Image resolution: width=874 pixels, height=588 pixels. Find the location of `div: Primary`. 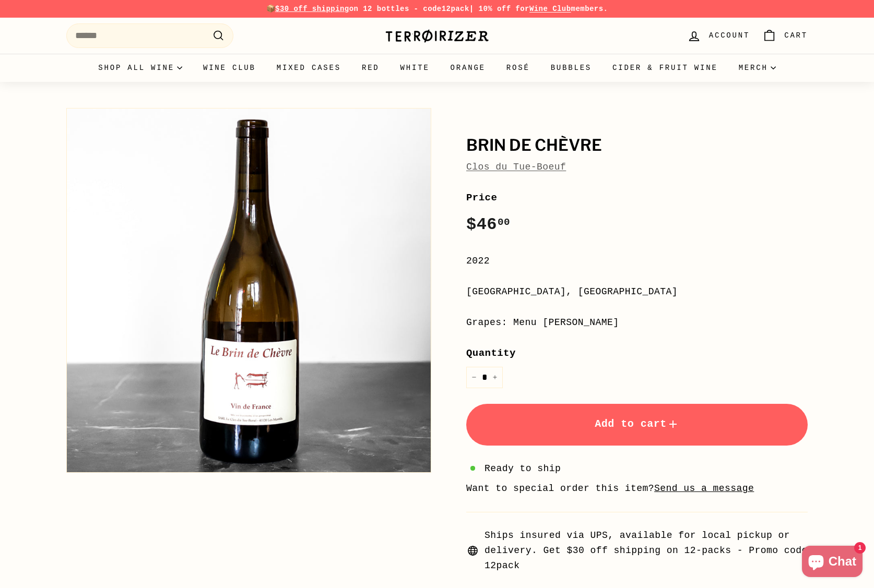

div: Primary is located at coordinates (437, 68).